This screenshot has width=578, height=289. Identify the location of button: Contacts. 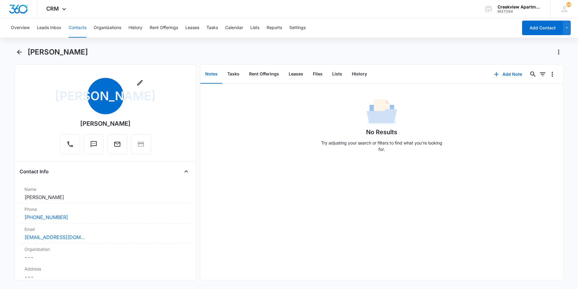
(77, 28).